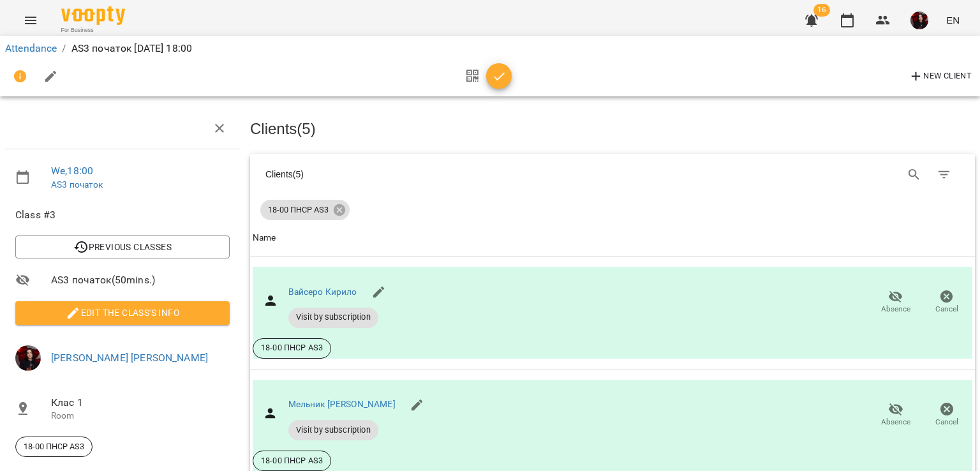 The height and width of the screenshot is (471, 980). I want to click on img: Voopty Logo, so click(93, 15).